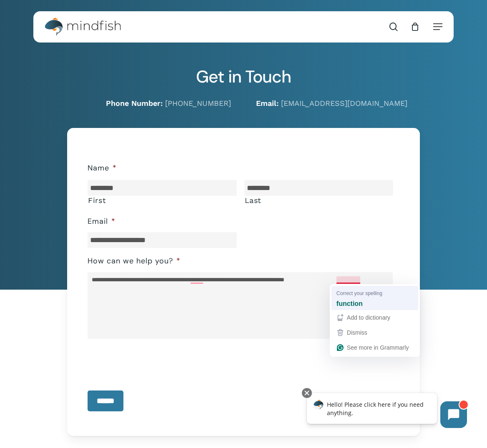 This screenshot has width=487, height=448. I want to click on a: Cart, so click(415, 27).